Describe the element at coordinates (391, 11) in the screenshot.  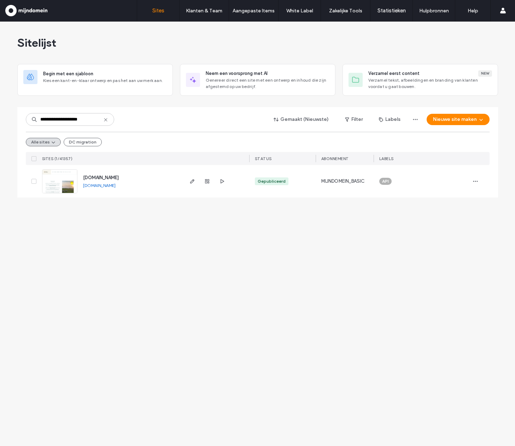
I see `label: Statistieken` at that location.